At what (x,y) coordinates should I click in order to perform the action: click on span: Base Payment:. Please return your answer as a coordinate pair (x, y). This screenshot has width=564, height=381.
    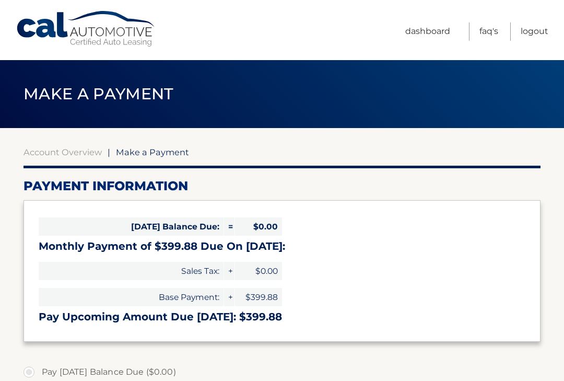
    Looking at the image, I should click on (131, 297).